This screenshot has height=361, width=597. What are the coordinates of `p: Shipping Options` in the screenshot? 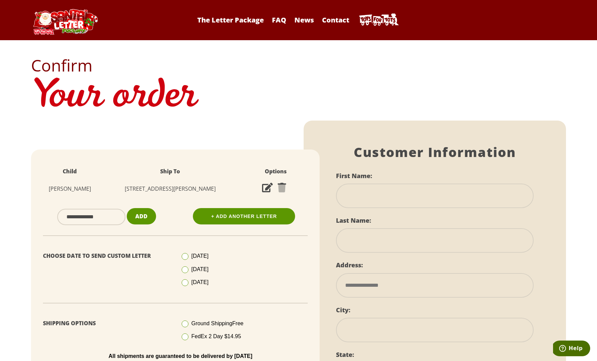 It's located at (107, 323).